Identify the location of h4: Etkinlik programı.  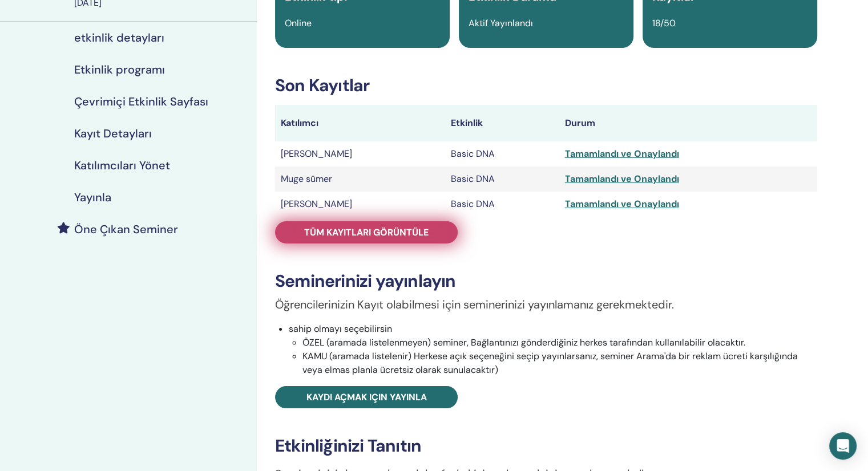
(119, 70).